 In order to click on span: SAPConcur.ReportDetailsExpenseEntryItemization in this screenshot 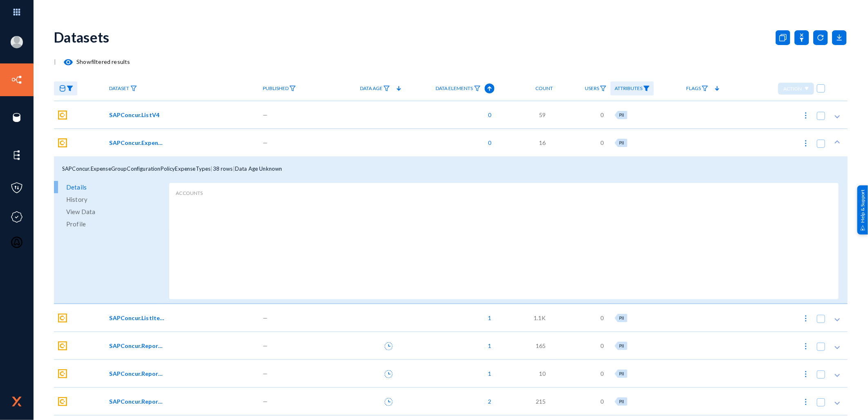, I will do `click(137, 345)`.